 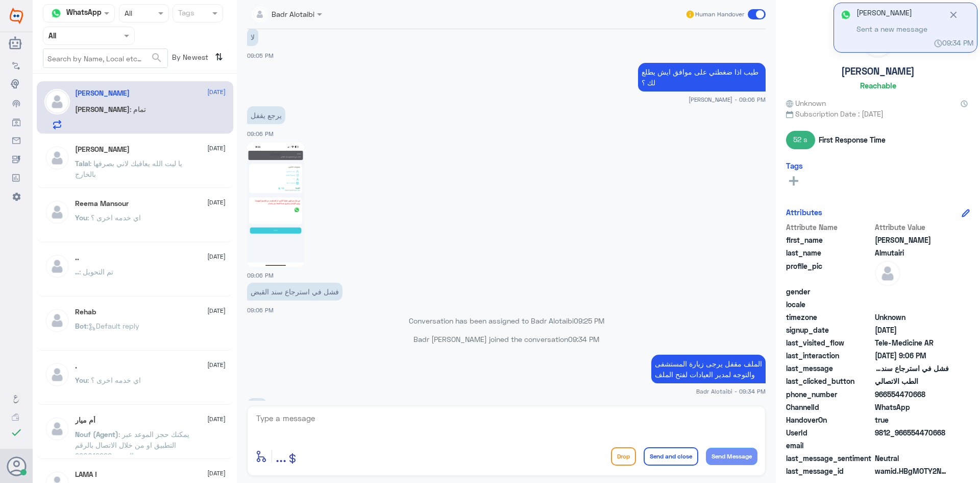 What do you see at coordinates (878, 86) in the screenshot?
I see `h6: Reachable` at bounding box center [878, 86].